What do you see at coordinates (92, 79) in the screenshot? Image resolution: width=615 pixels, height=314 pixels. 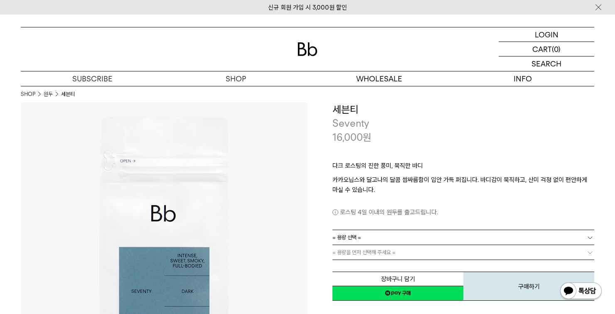 I see `a: SUBSCRIBE` at bounding box center [92, 79].